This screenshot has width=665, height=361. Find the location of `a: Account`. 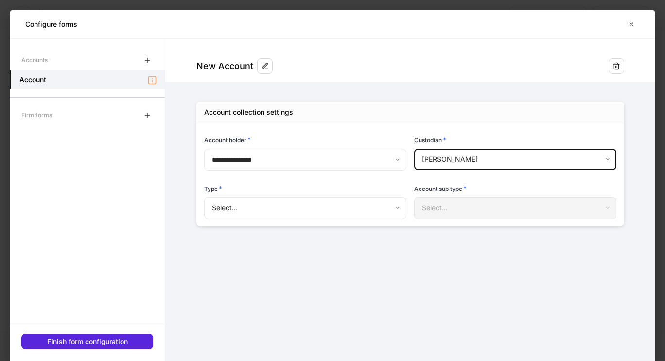

a: Account is located at coordinates (87, 80).